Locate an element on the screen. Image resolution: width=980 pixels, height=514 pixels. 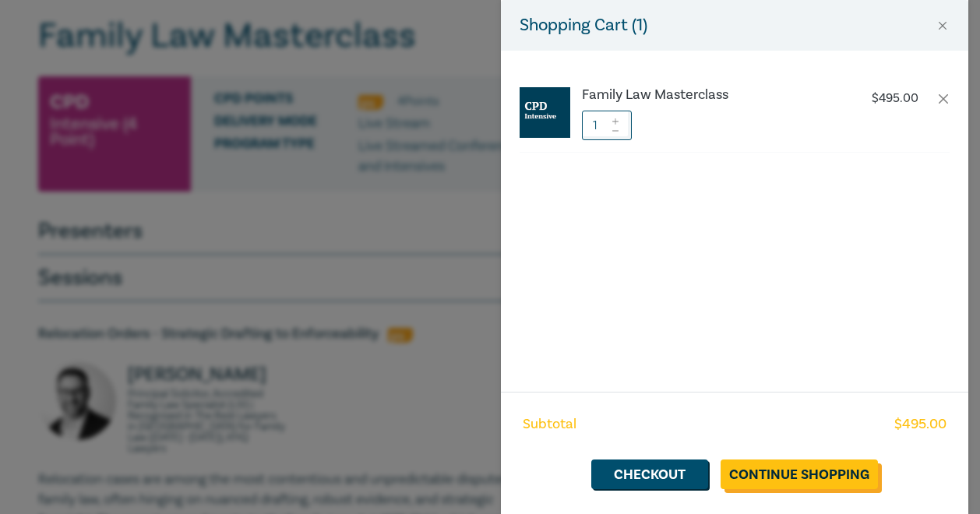
img: CPD%20Intensive.jpg is located at coordinates (545, 112).